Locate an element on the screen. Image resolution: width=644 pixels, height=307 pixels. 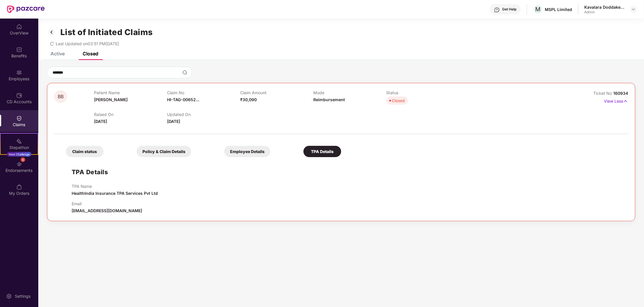
span: HI-TAG-00652... is located at coordinates (183, 100).